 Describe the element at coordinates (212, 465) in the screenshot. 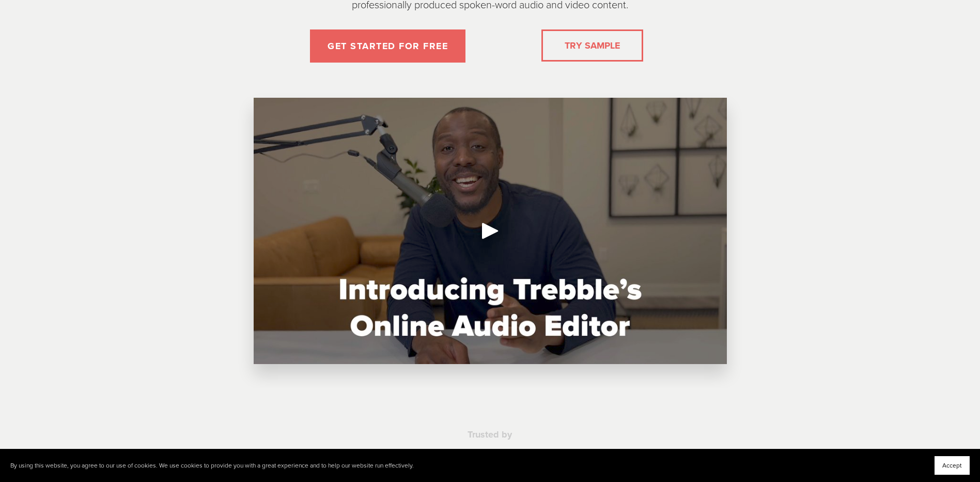

I see `p: By using this website, you agree to our use of cookies. We use cookies to provide you with a grea...` at that location.